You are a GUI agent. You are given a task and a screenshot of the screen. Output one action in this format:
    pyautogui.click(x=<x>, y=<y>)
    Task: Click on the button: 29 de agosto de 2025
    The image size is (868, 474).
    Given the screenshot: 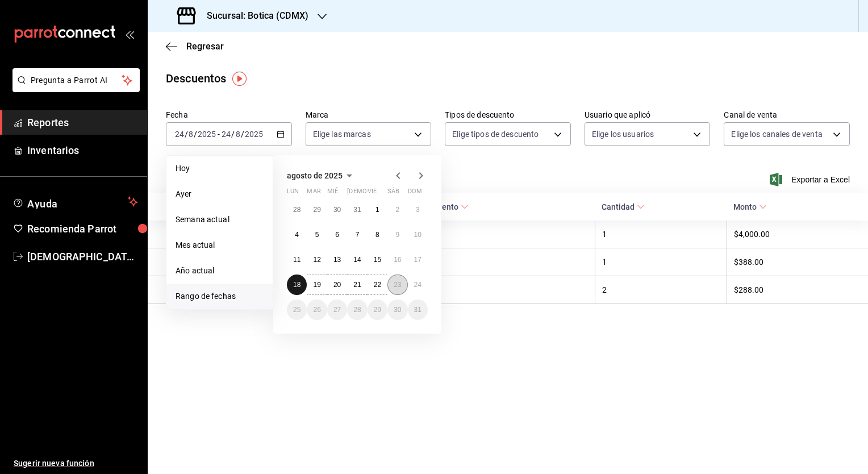 What is the action you would take?
    pyautogui.click(x=377, y=310)
    